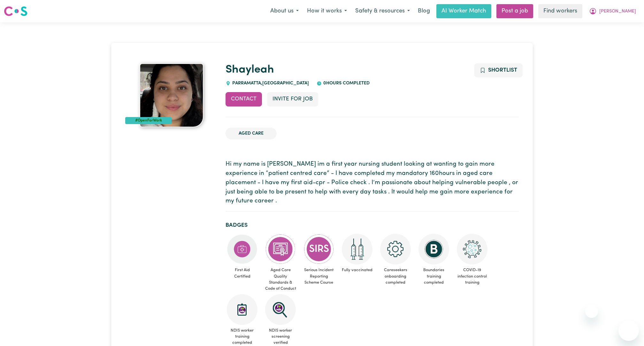 The width and height of the screenshot is (644, 346). I want to click on a: Shayleah's profile picture'#OpenForWork, so click(172, 95).